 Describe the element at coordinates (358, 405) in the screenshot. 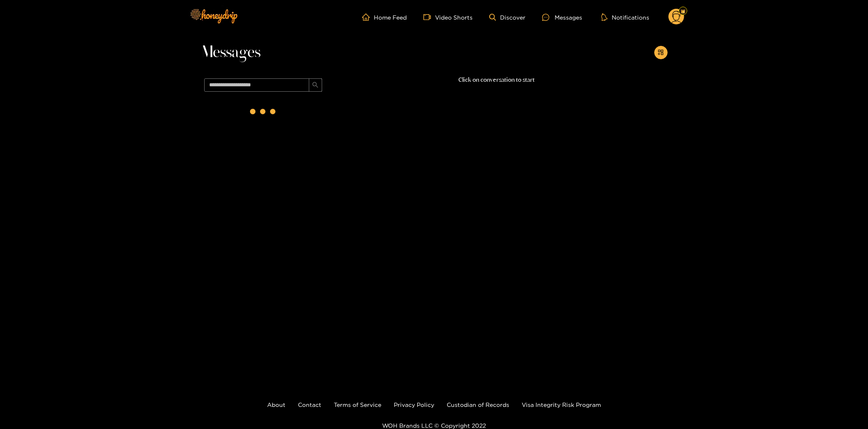

I see `a: Terms of Service` at that location.